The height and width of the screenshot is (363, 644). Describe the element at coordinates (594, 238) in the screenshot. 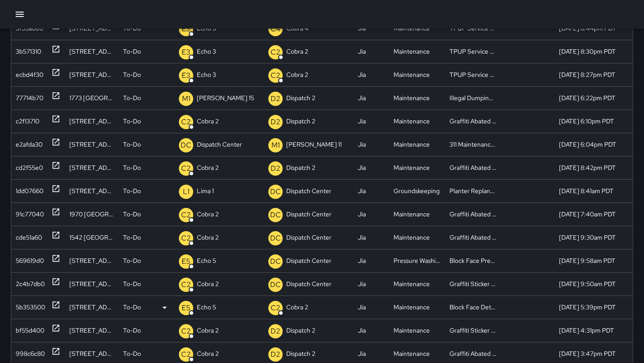

I see `div: 10/12/2025, 9:30am PDT` at that location.